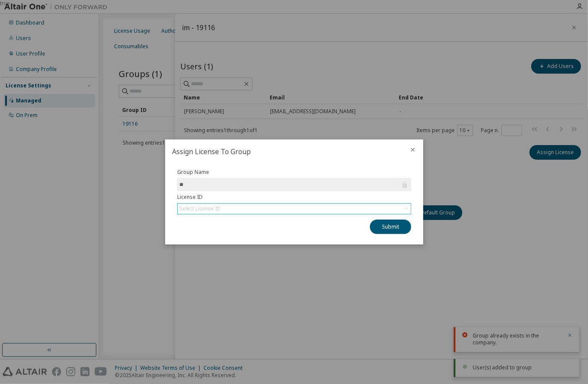 The width and height of the screenshot is (588, 384). Describe the element at coordinates (413, 149) in the screenshot. I see `button: close` at that location.